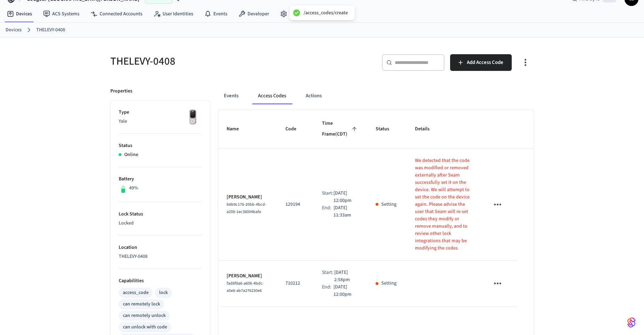  I want to click on p: Properties, so click(121, 91).